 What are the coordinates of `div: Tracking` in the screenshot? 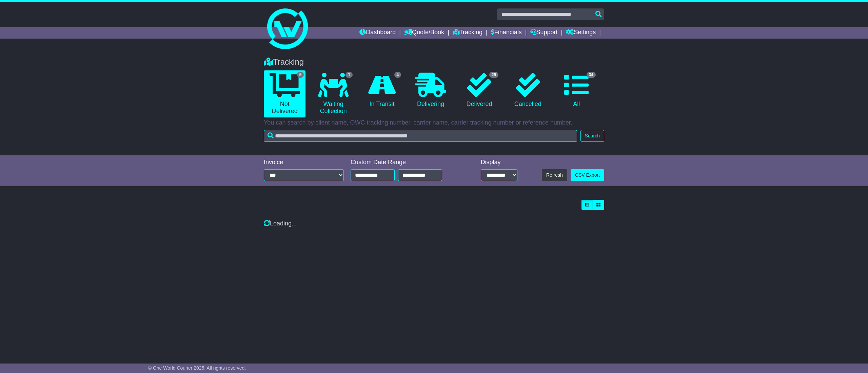 It's located at (434, 62).